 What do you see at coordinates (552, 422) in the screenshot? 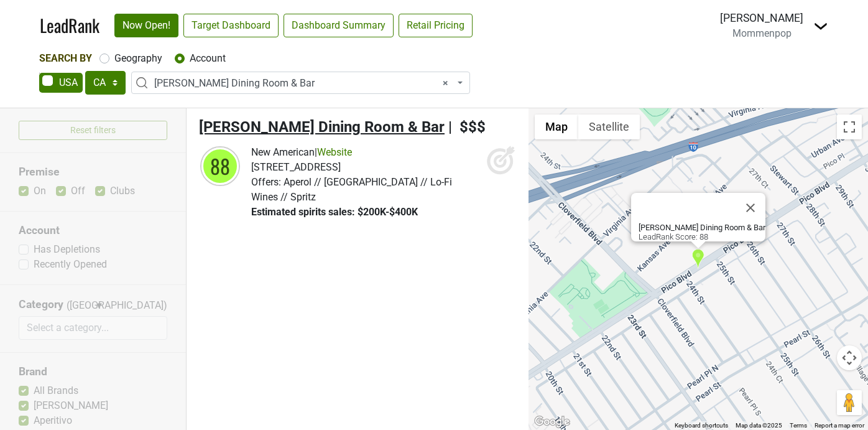
I see `img: Google` at bounding box center [552, 422].